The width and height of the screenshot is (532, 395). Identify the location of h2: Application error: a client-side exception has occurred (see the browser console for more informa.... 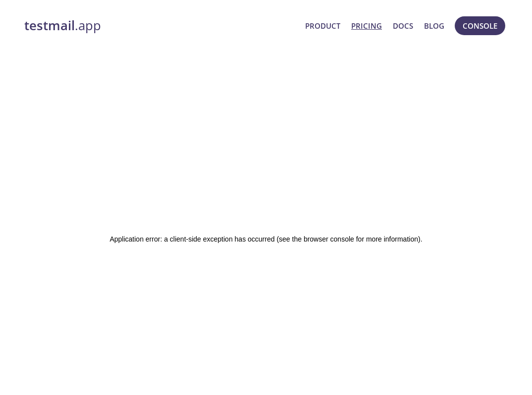
(265, 239).